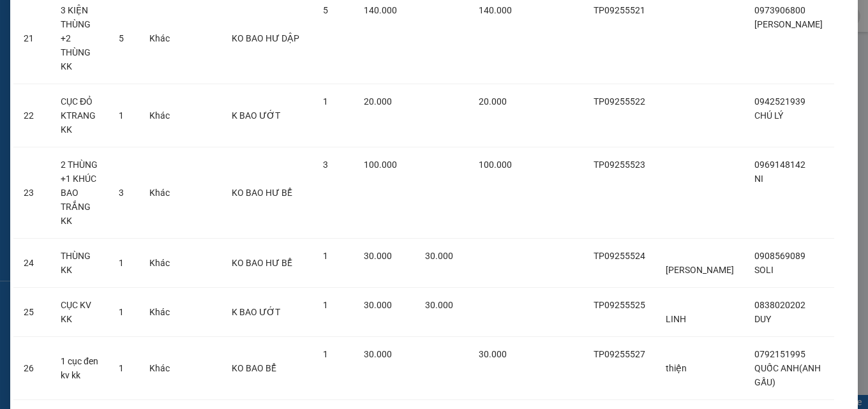  I want to click on td: THÙNG KK, so click(79, 263).